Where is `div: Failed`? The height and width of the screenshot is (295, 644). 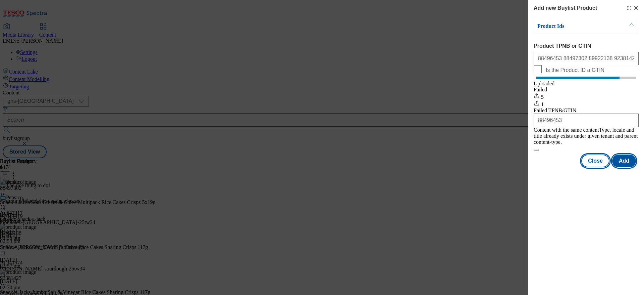
div: Failed is located at coordinates (586, 89).